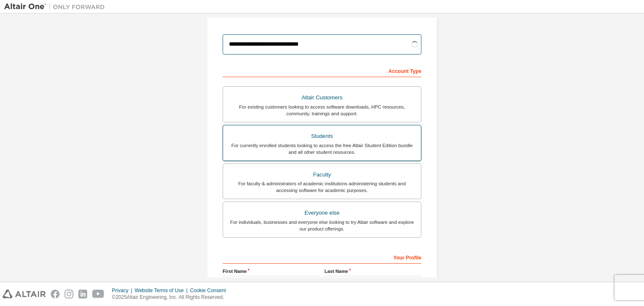  I want to click on div: Account Type, so click(322, 70).